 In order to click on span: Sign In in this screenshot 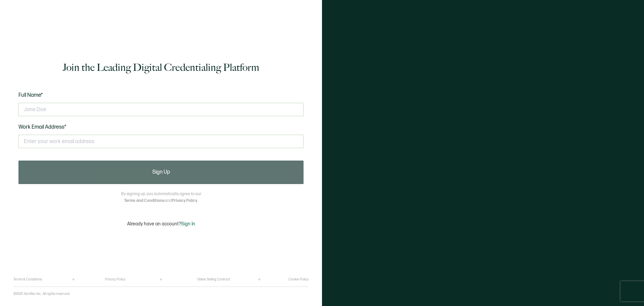, I will do `click(188, 224)`.